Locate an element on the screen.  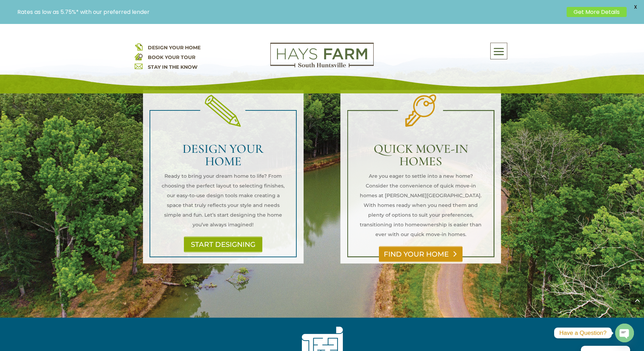
h2: DESIGN YOUR HOME is located at coordinates (223, 157).